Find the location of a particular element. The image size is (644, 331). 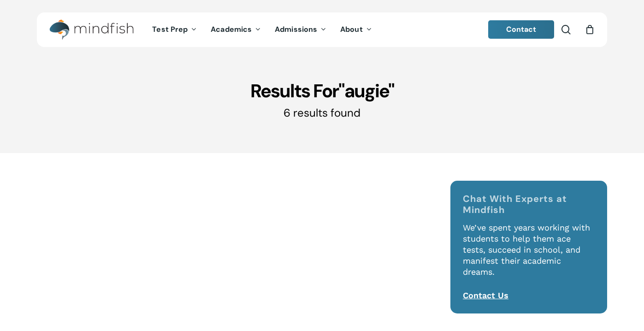

a: About is located at coordinates (356, 30).